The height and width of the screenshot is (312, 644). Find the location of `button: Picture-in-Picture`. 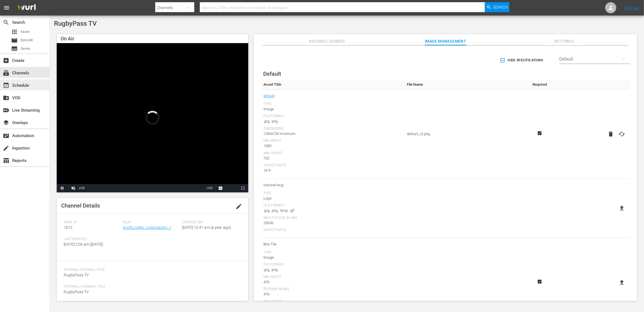

button: Picture-in-Picture is located at coordinates (232, 188).